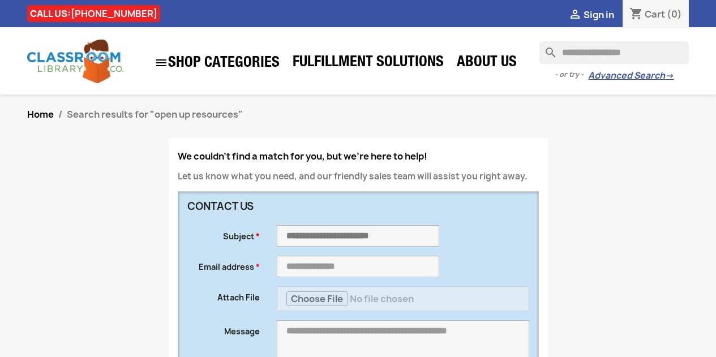 This screenshot has height=357, width=716. What do you see at coordinates (40, 114) in the screenshot?
I see `a: Home` at bounding box center [40, 114].